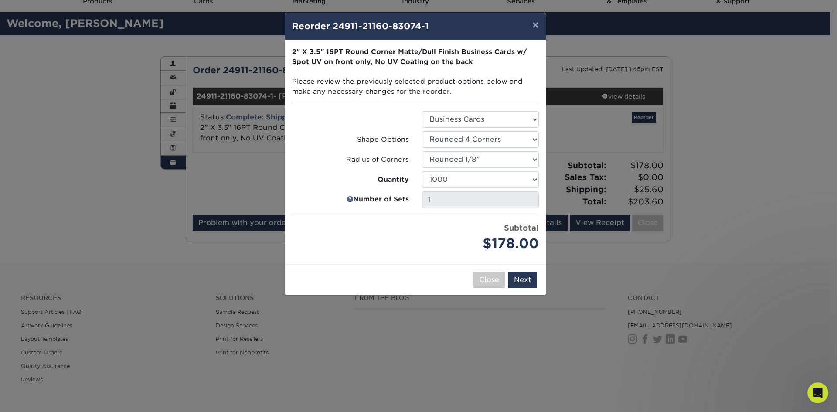 This screenshot has width=837, height=412. I want to click on strong: Quantity, so click(393, 180).